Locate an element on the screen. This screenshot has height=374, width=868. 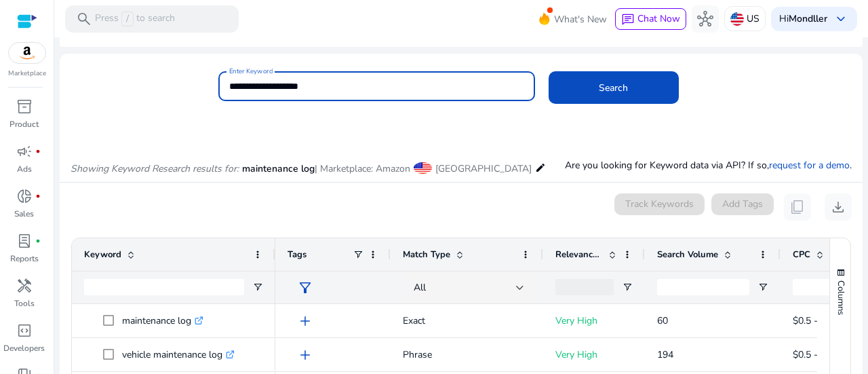
span: | Marketplace: Amazon is located at coordinates (362, 168).